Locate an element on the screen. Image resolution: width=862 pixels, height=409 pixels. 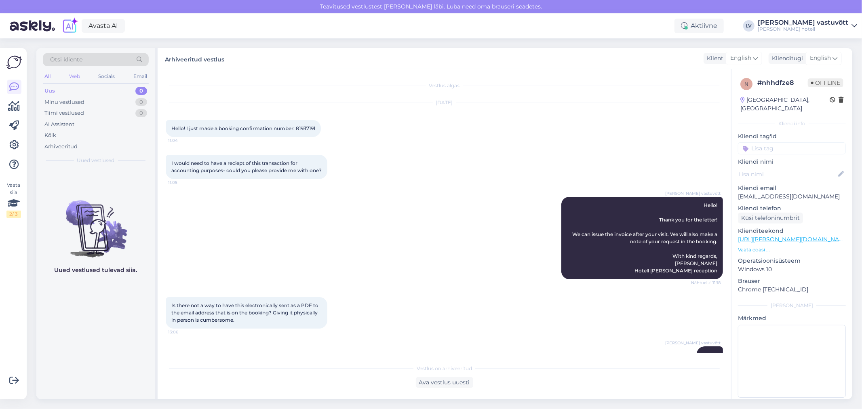
input: Lisa nimi is located at coordinates (788, 174).